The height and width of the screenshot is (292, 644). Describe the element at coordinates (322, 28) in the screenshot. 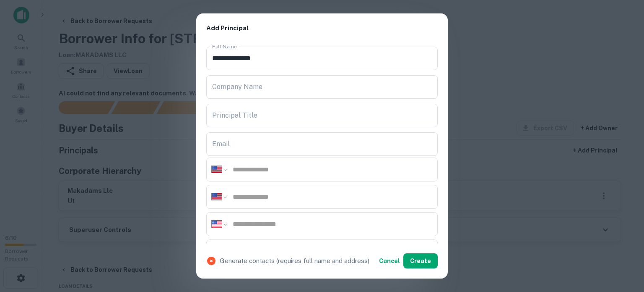

I see `h2: Add Principal` at that location.